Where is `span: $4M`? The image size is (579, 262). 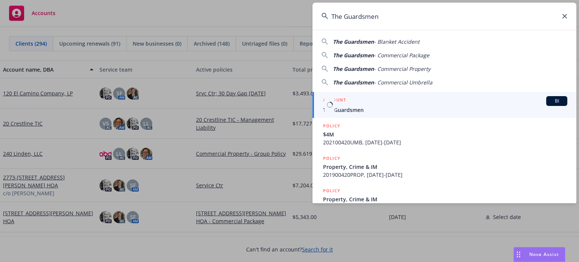
span: $4M is located at coordinates (445, 134).